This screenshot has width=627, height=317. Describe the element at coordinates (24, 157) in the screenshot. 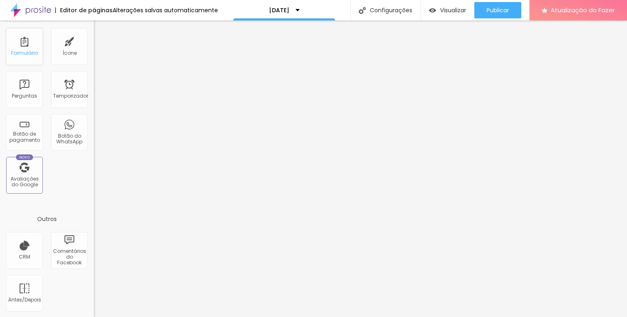

I see `font: Novo` at that location.